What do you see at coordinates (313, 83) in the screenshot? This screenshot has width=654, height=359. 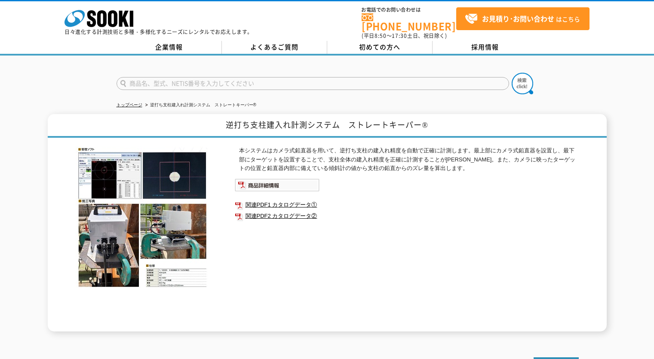 I see `input: 商品名、型式、NETIS番号を入力してください` at bounding box center [313, 83].